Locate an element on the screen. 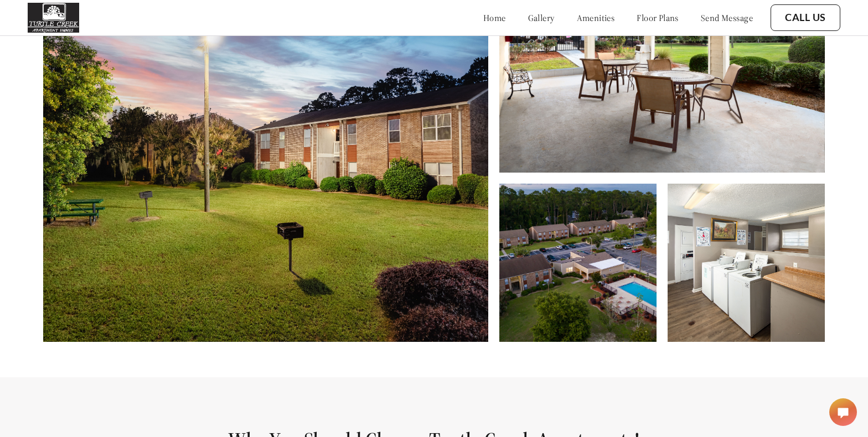 Image resolution: width=868 pixels, height=437 pixels. a: Call Us is located at coordinates (806, 17).